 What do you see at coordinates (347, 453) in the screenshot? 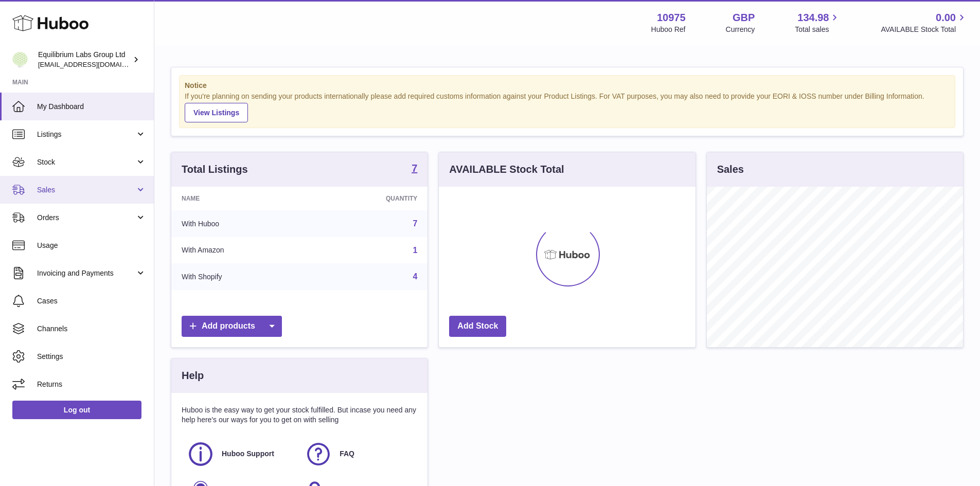
I see `span: FAQ` at bounding box center [347, 453].